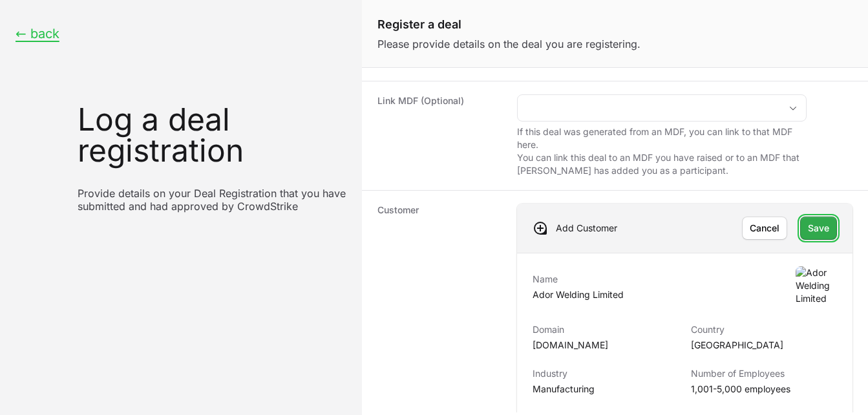 The width and height of the screenshot is (868, 415). I want to click on p: If this deal was generated from an MDF, you can link to that MDF here. You can link this deal to ..., so click(662, 151).